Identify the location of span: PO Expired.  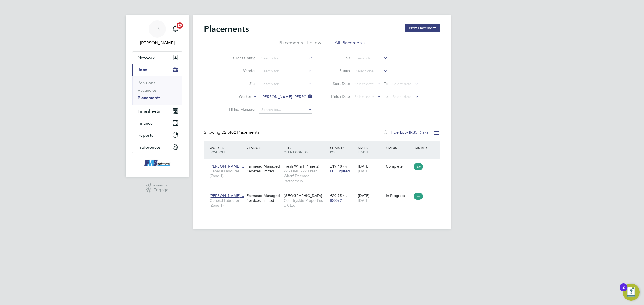
(340, 171).